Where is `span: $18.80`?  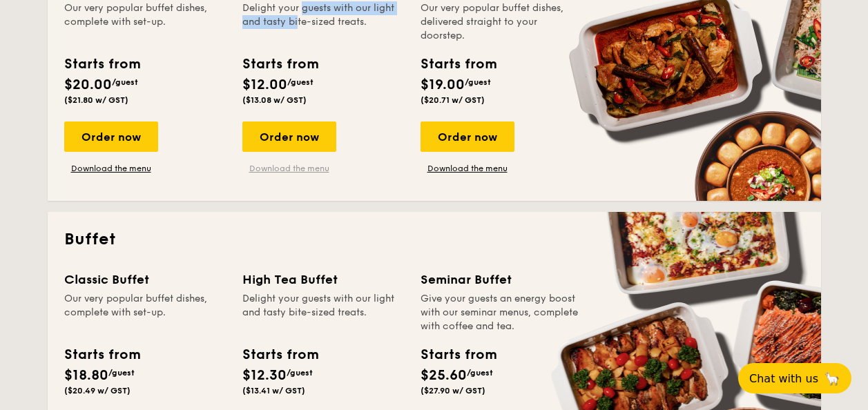
span: $18.80 is located at coordinates (86, 376).